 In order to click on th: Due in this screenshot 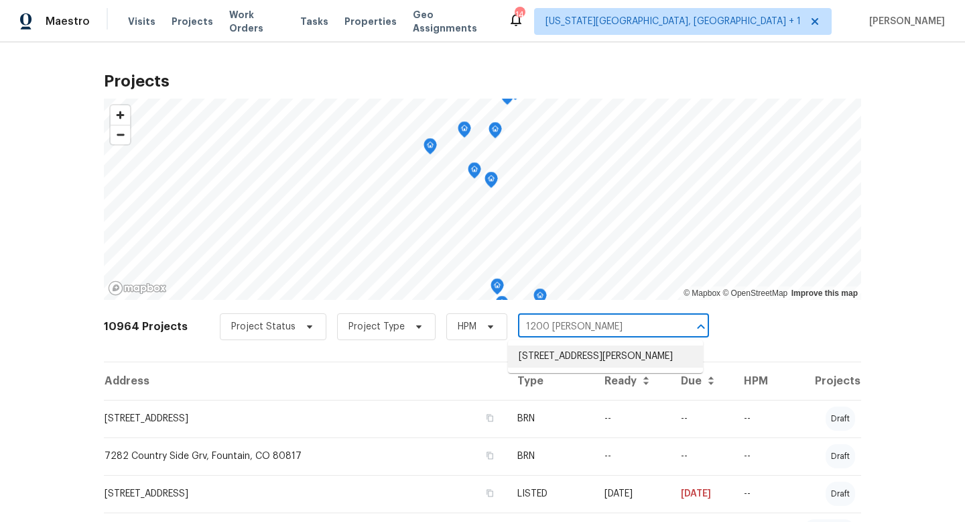, I will do `click(702, 381)`.